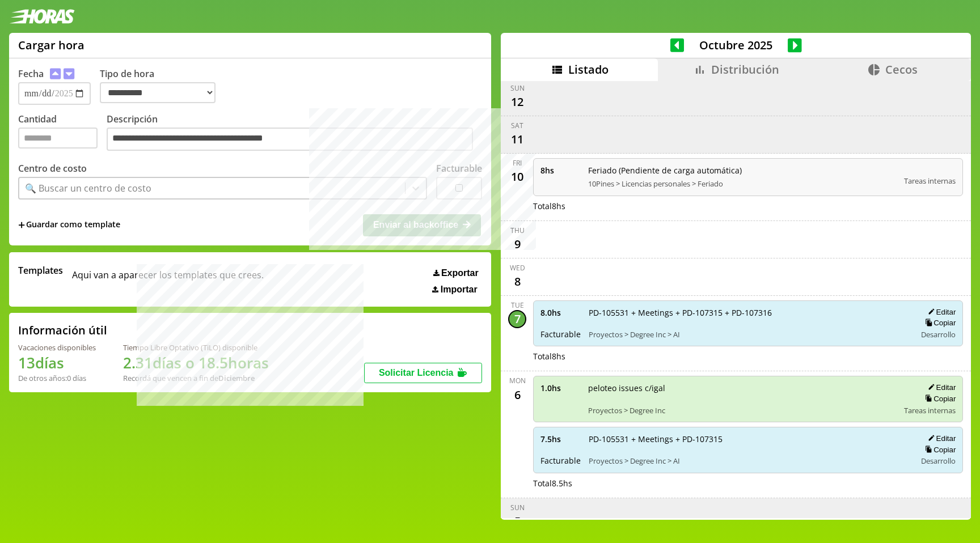 This screenshot has height=543, width=980. Describe the element at coordinates (901, 69) in the screenshot. I see `span: Cecos` at that location.